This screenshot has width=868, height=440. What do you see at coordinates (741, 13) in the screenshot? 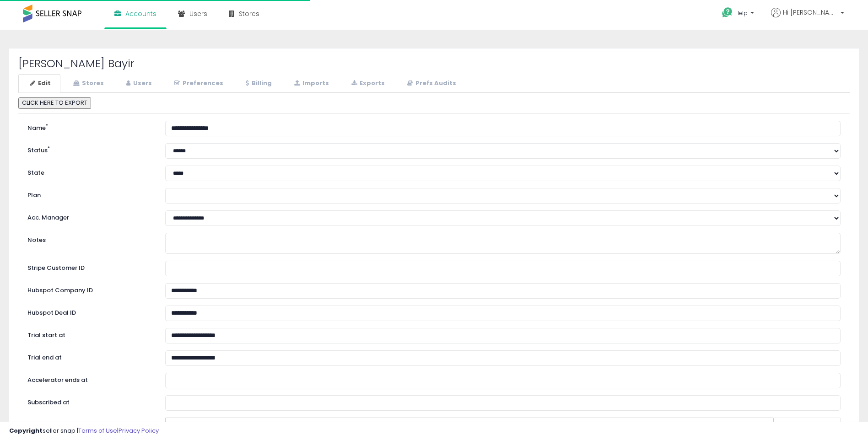
I see `span: Help` at bounding box center [741, 13].